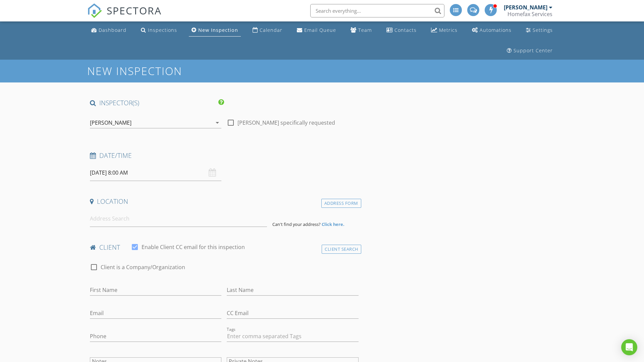 Image resolution: width=644 pixels, height=362 pixels. I want to click on a: Team, so click(361, 30).